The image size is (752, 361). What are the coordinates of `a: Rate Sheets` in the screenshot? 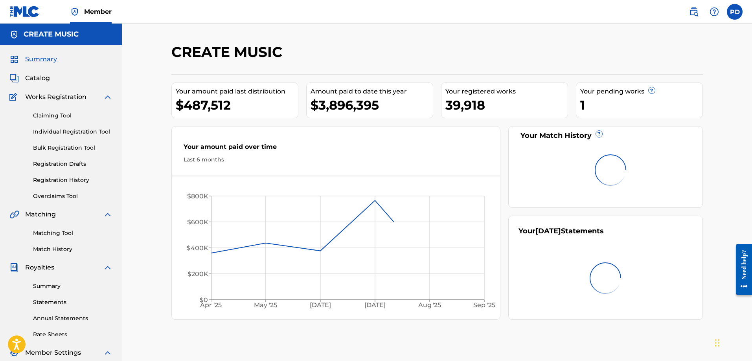 It's located at (73, 335).